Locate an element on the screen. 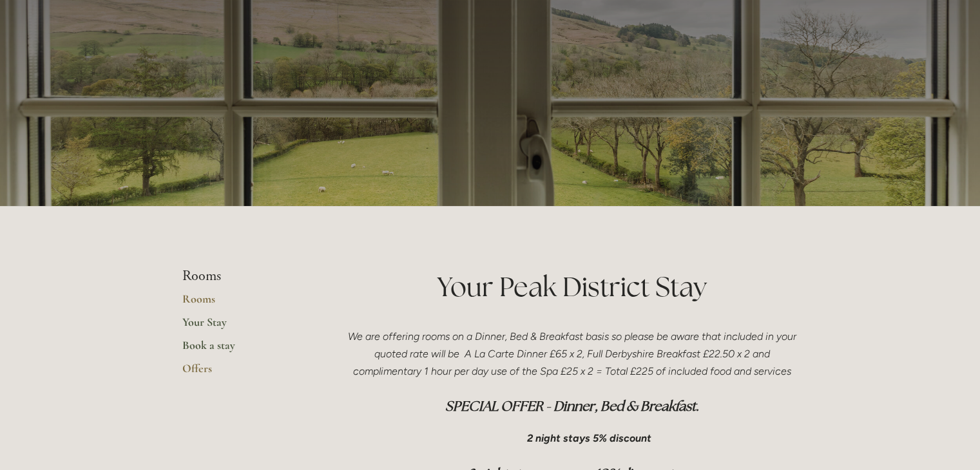  a: Your Stay is located at coordinates (243, 327).